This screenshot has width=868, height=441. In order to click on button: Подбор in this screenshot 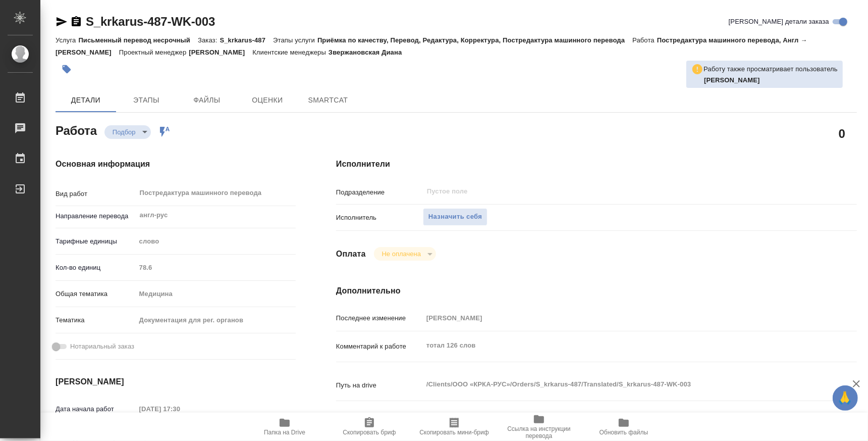, I will do `click(124, 132)`.